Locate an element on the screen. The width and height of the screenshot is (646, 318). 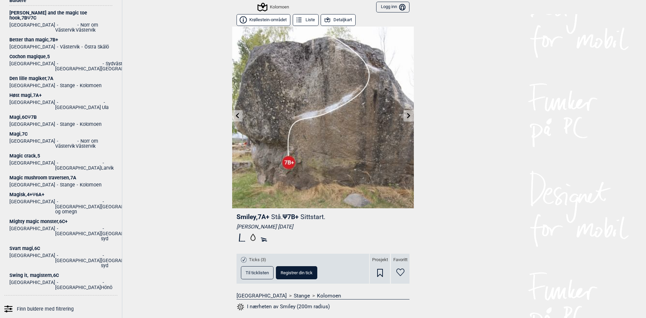
span: Favoritt is located at coordinates (401, 260).